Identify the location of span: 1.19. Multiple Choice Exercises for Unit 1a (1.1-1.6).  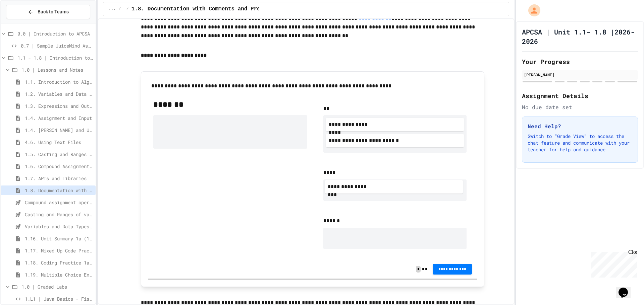
(59, 275).